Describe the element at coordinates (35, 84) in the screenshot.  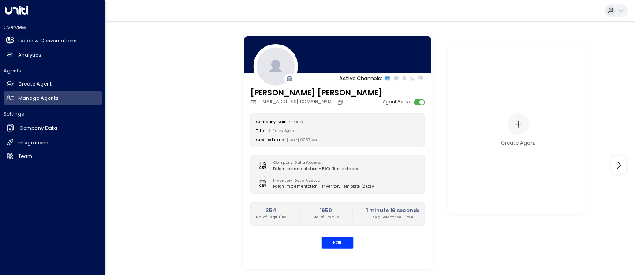
I see `h2: Create Agent` at that location.